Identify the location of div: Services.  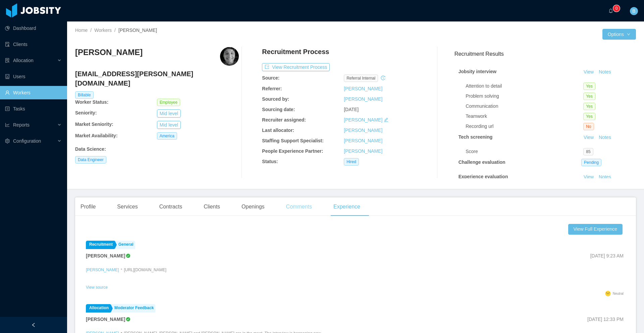
(127, 207).